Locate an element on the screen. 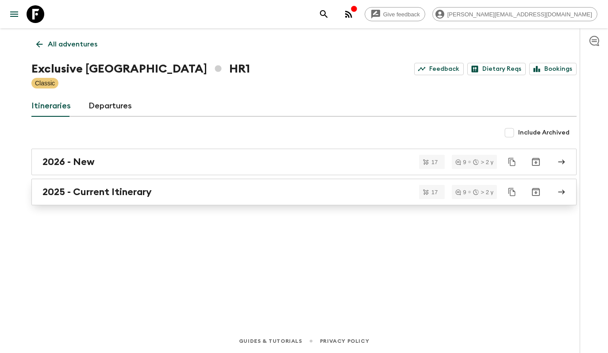 The width and height of the screenshot is (608, 353). button: search adventures is located at coordinates (324, 14).